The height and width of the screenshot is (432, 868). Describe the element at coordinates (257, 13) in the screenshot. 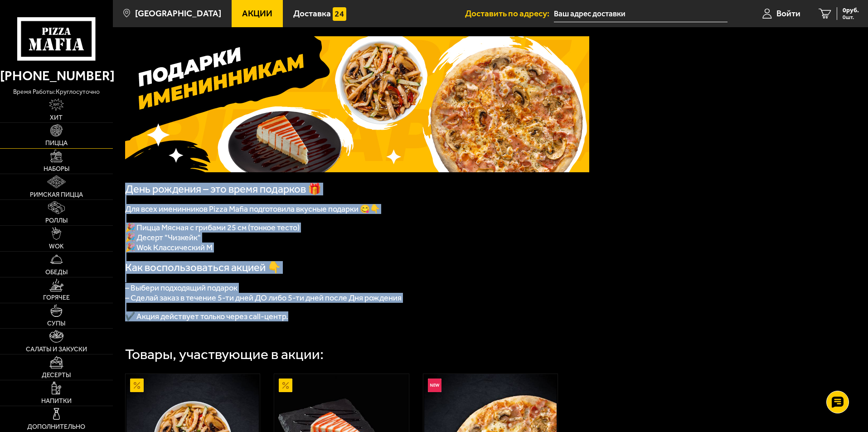

I see `span: Акции` at that location.